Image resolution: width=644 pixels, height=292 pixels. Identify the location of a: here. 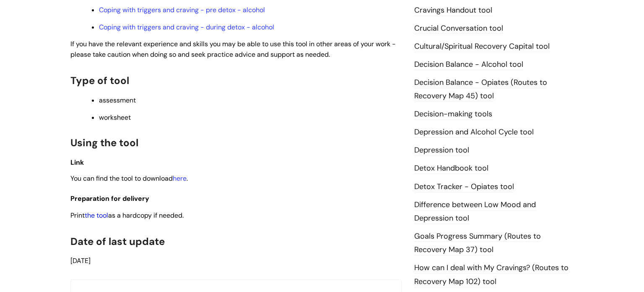
(179, 178).